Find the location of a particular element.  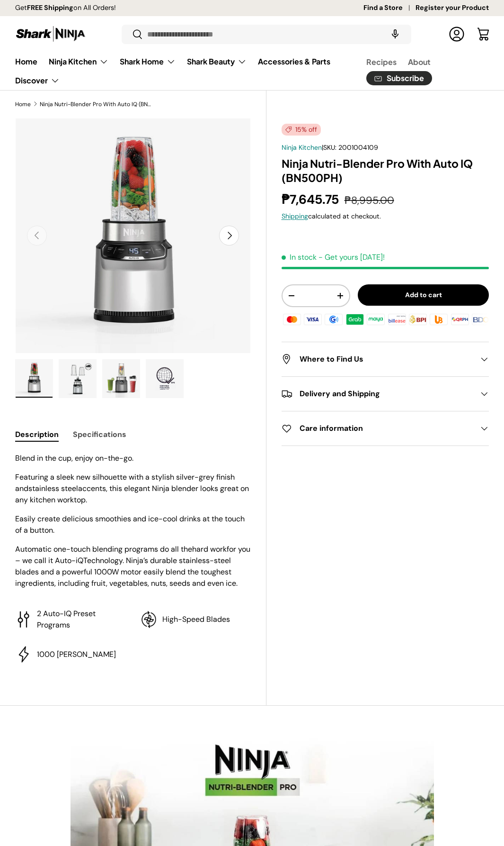

div: calculated at checkout. is located at coordinates (385, 216).